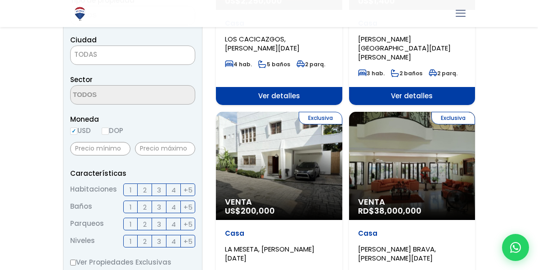 This screenshot has height=270, width=538. Describe the element at coordinates (407, 73) in the screenshot. I see `span: 2 baños` at that location.